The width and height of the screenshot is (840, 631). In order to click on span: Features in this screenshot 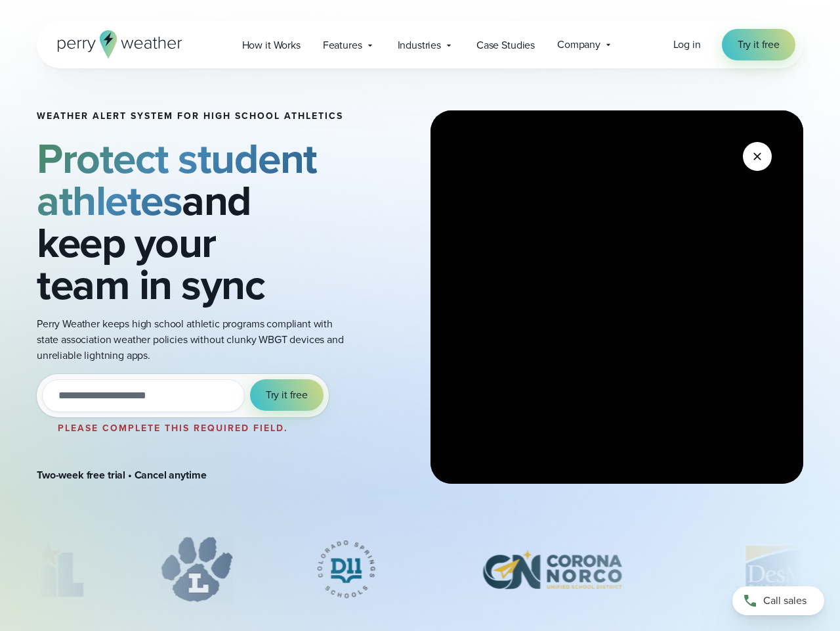, I will do `click(343, 45)`.